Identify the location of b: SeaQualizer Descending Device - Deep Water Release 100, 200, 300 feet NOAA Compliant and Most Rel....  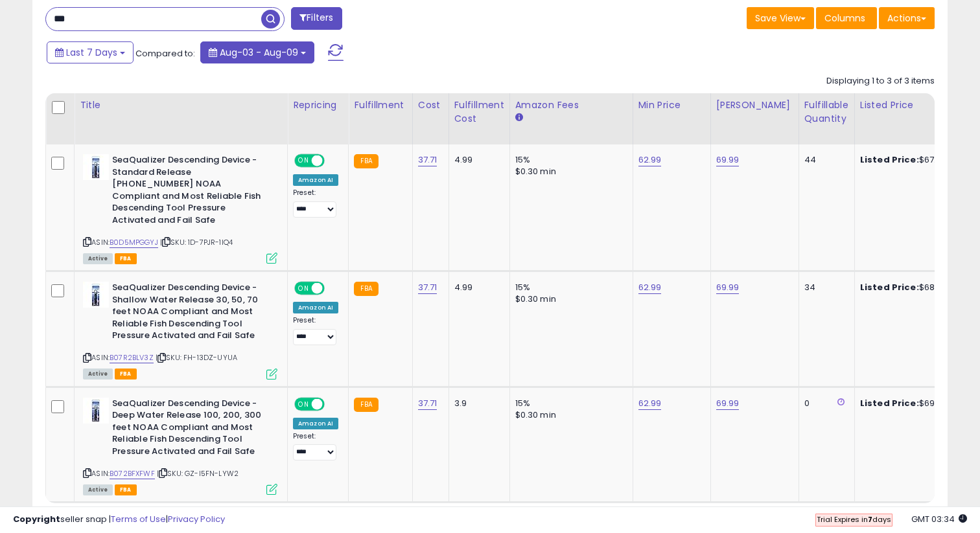
(191, 429).